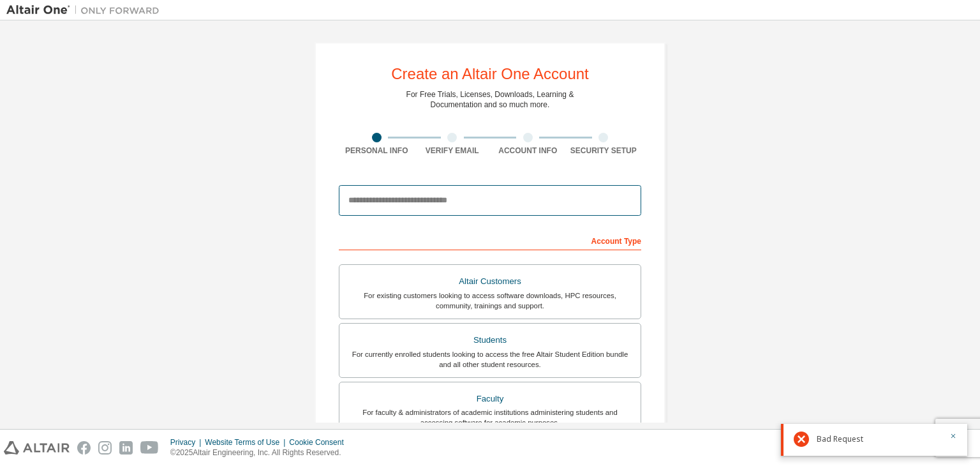  I want to click on div: Cookie Consent, so click(319, 442).